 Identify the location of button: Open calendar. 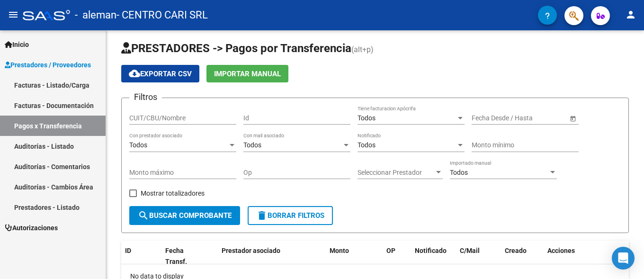
(572, 118).